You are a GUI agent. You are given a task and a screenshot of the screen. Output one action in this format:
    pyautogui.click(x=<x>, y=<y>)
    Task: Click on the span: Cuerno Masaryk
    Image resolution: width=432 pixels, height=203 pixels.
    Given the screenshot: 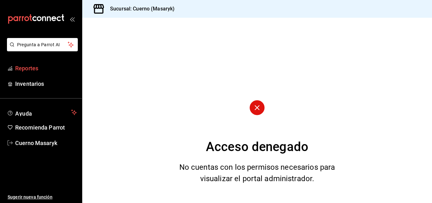 What is the action you would take?
    pyautogui.click(x=46, y=143)
    